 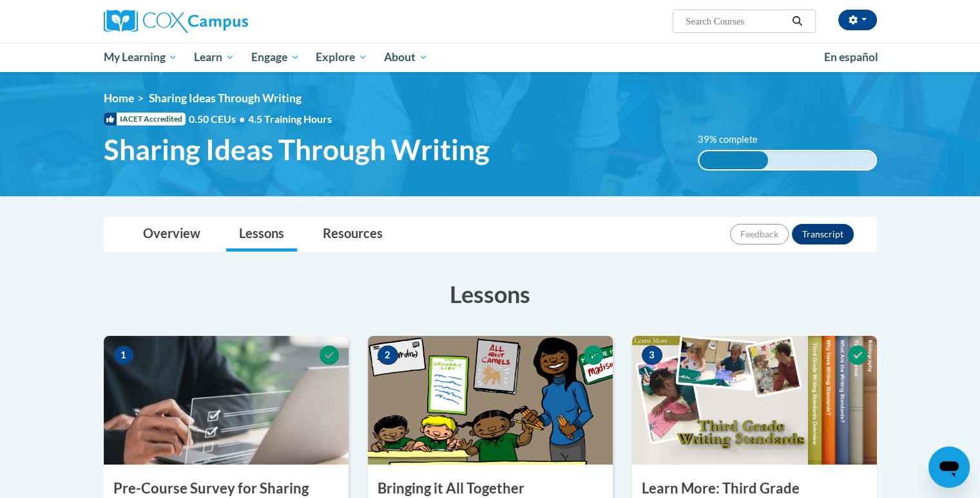 What do you see at coordinates (226, 21) in the screenshot?
I see `a: Cox Campus` at bounding box center [226, 21].